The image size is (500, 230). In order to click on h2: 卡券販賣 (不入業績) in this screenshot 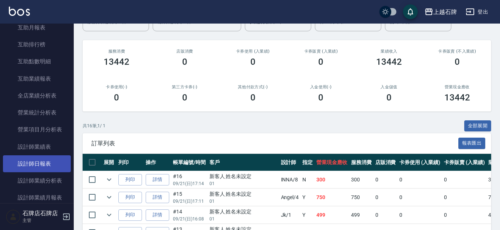, I will do `click(457, 51)`.